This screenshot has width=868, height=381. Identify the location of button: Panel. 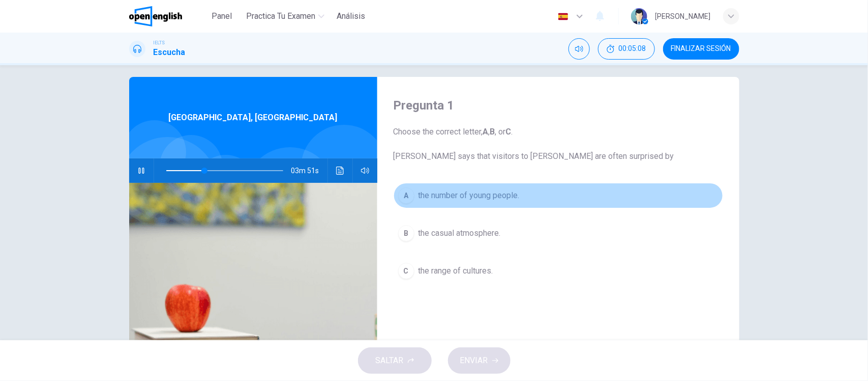
(222, 16).